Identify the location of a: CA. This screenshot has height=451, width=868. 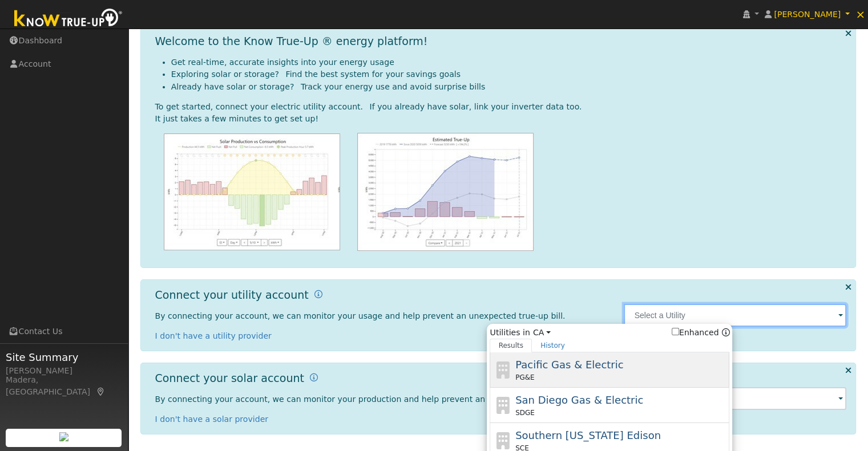
(542, 332).